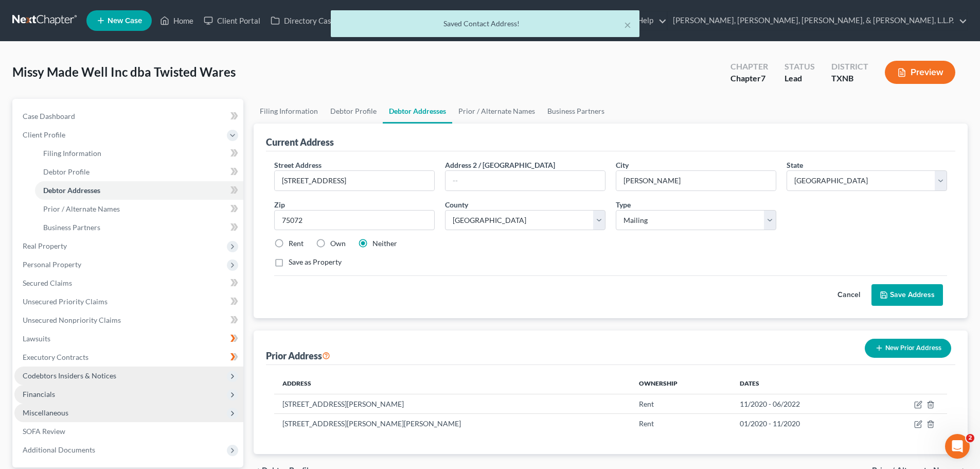 The width and height of the screenshot is (980, 469). Describe the element at coordinates (296, 243) in the screenshot. I see `label: Rent` at that location.